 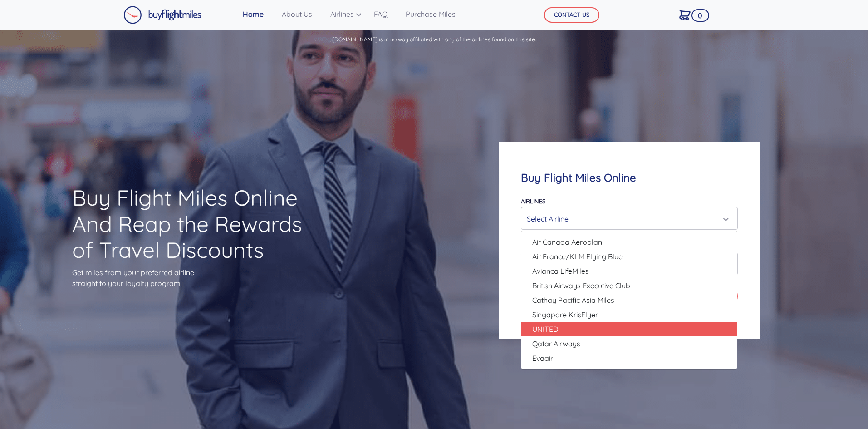 What do you see at coordinates (581, 285) in the screenshot?
I see `span: British Airways Executive Club` at bounding box center [581, 285].